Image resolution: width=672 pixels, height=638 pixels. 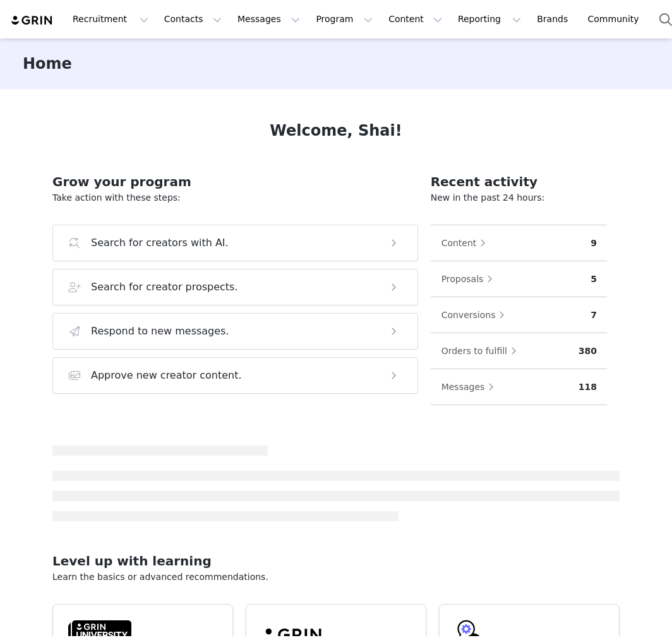 I want to click on h2: Grow your program, so click(x=235, y=182).